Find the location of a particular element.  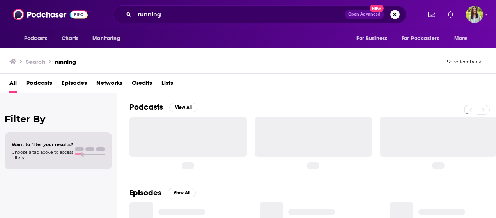

a: Charts is located at coordinates (70, 39).